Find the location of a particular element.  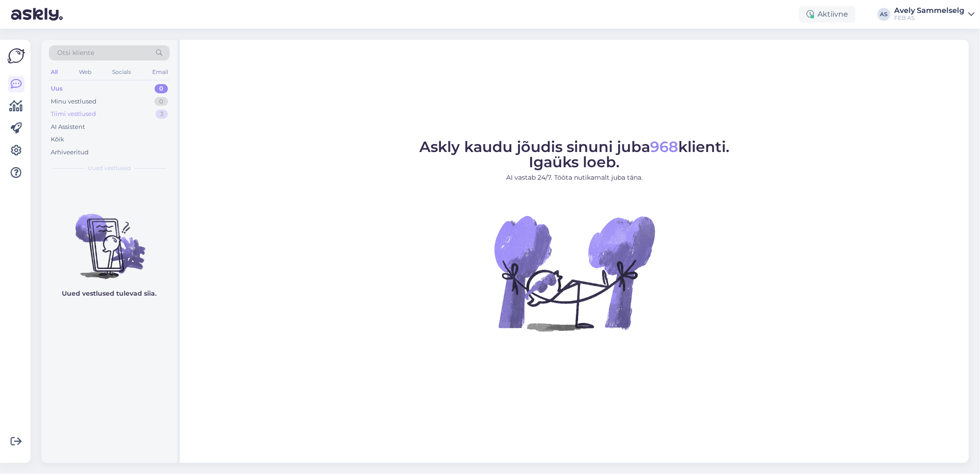

p: AI vastab 24/7. Tööta nutikamalt juba täna. is located at coordinates (574, 177).